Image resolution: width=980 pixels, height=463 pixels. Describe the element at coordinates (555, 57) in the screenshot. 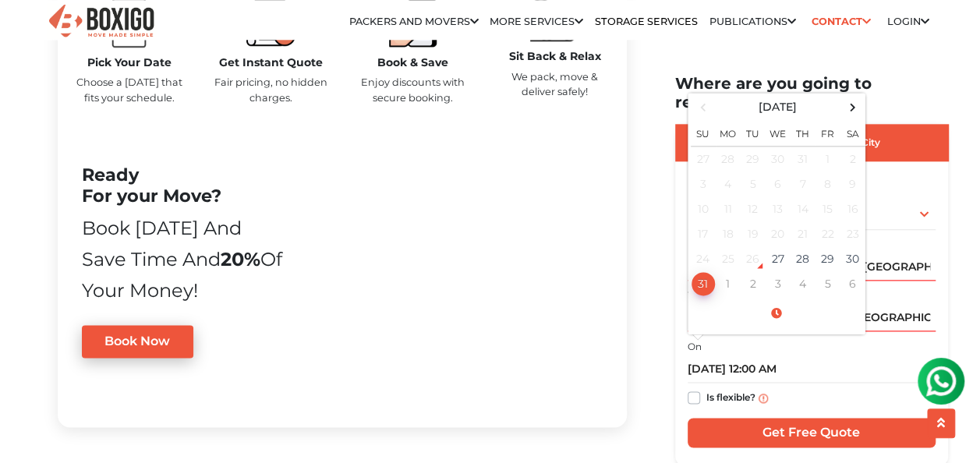

I see `h5: Sit Back & Relax` at that location.